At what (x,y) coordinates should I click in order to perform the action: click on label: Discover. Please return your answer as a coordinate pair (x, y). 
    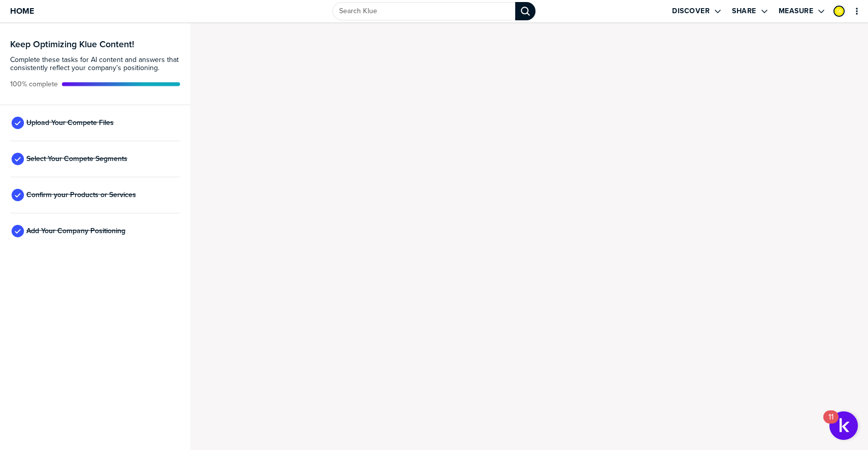
    Looking at the image, I should click on (691, 11).